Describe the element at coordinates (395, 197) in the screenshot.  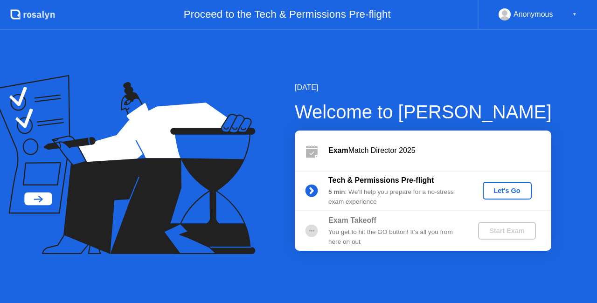
I see `div: : We’ll help you prepare for a no-stress exam experience` at that location.